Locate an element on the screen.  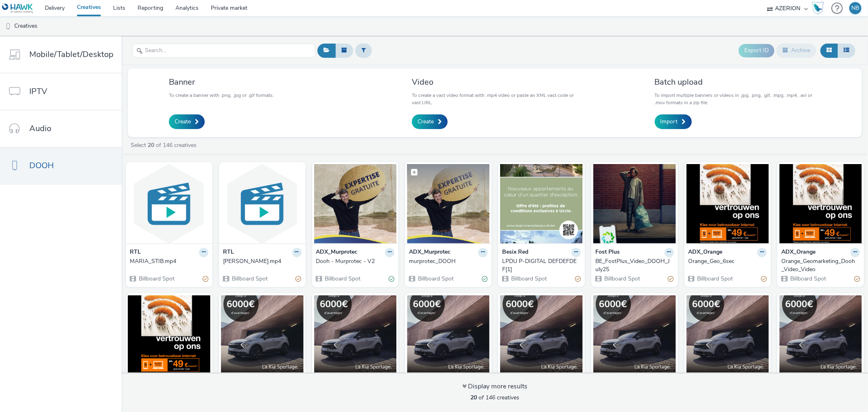
a: murprotec_DOOH is located at coordinates (448, 262).